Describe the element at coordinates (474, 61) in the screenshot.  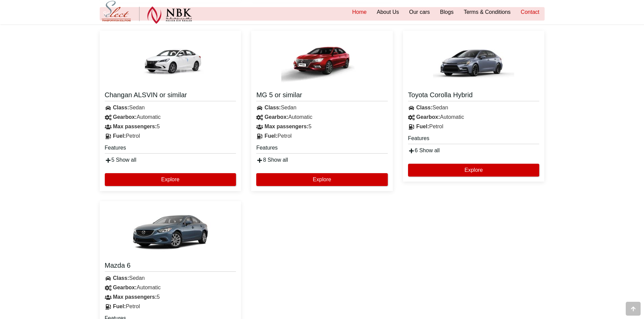
I see `img: Toyota Corolla Hybrid` at that location.